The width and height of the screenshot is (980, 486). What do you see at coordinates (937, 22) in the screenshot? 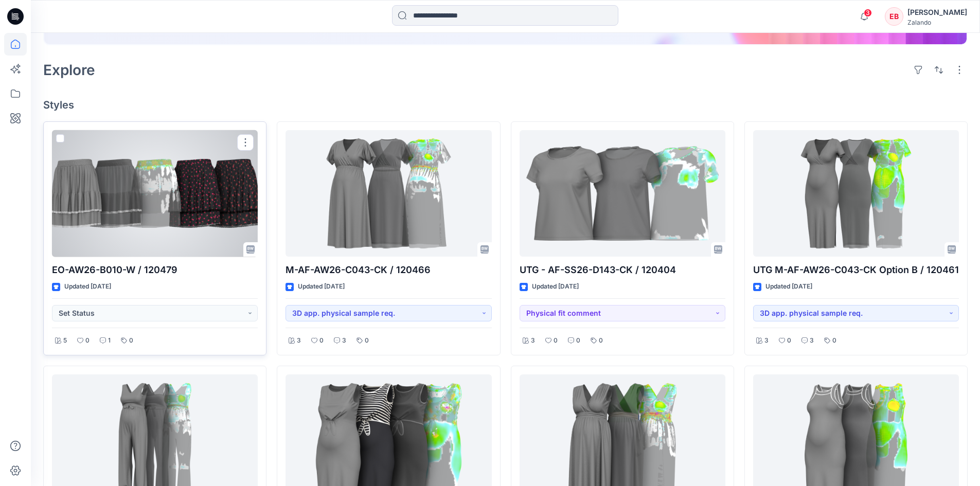
I see `div: Zalando` at bounding box center [937, 22].